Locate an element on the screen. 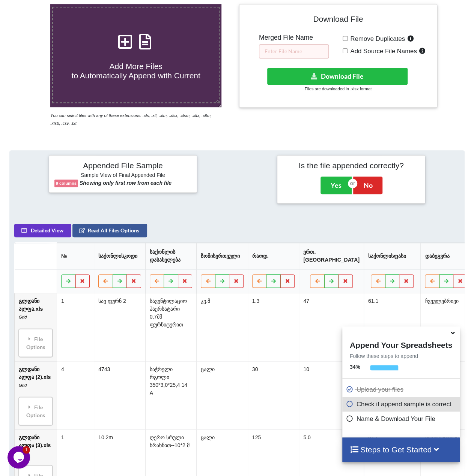  th: საქონლისკოდი is located at coordinates (119, 256).